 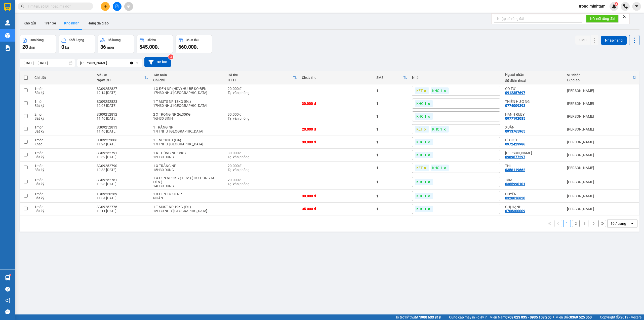 What do you see at coordinates (115, 44) in the screenshot?
I see `button: Số lượng36món` at bounding box center [115, 44].